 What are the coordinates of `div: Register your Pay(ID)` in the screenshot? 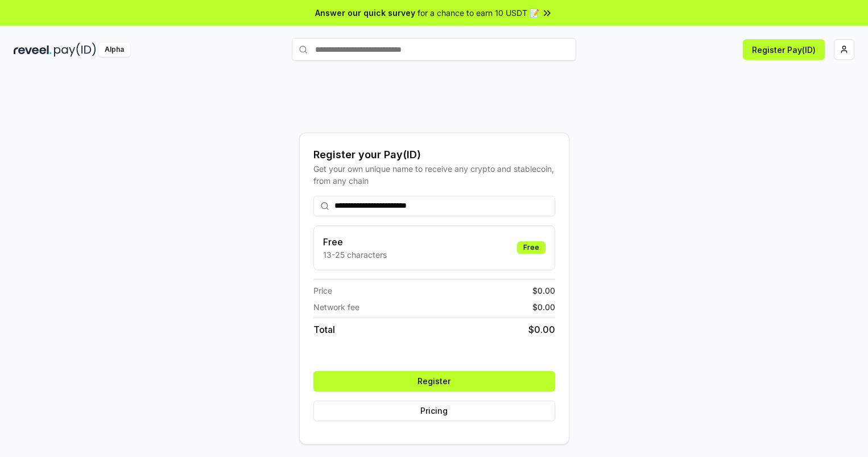 It's located at (434, 155).